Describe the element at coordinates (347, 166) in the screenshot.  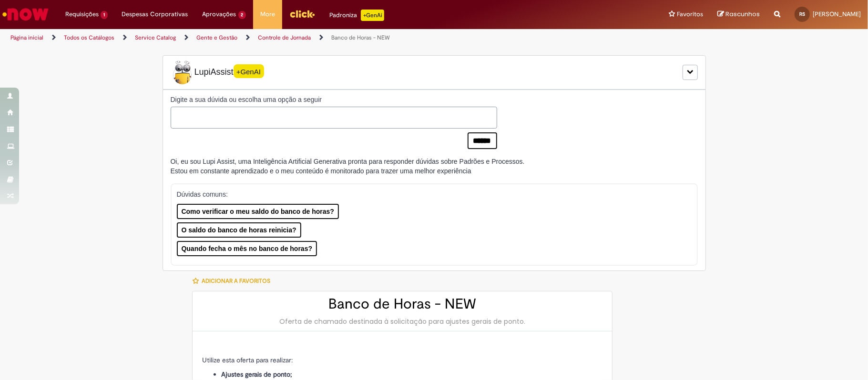
I see `div: Oi, eu sou Lupi Assist, uma Inteligência Artificial Generativa pronta para responder dúvidas sobr...` at that location.